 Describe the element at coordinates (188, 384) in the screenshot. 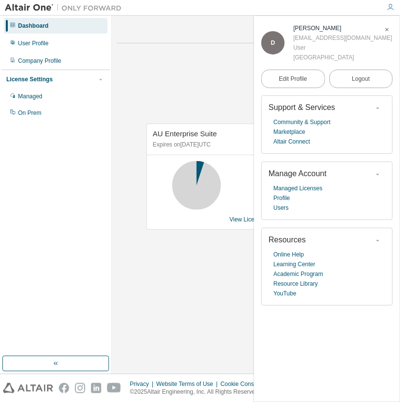

I see `div: Website Terms of Use` at that location.